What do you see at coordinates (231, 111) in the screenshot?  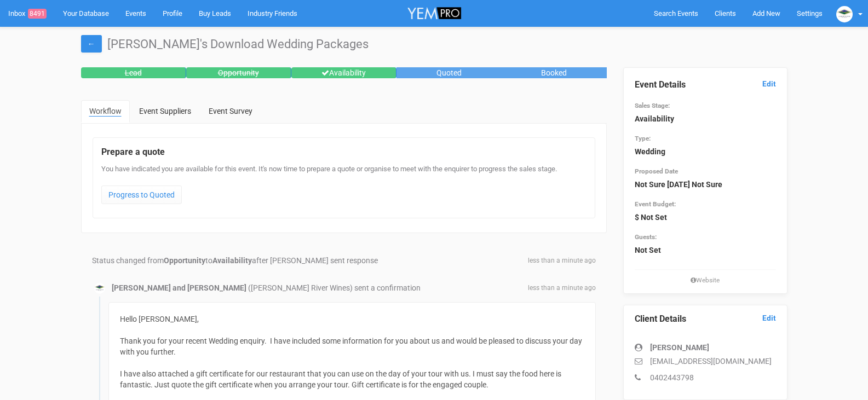 I see `a: Event Survey` at bounding box center [231, 111].